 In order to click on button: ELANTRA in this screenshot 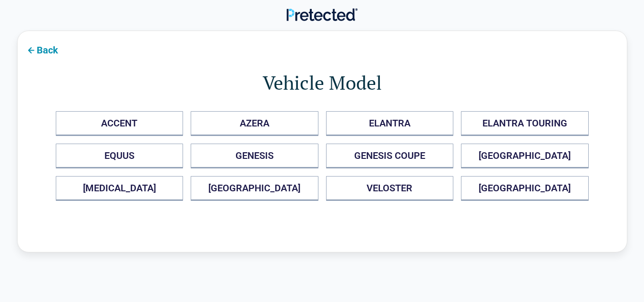, I will do `click(390, 124)`.